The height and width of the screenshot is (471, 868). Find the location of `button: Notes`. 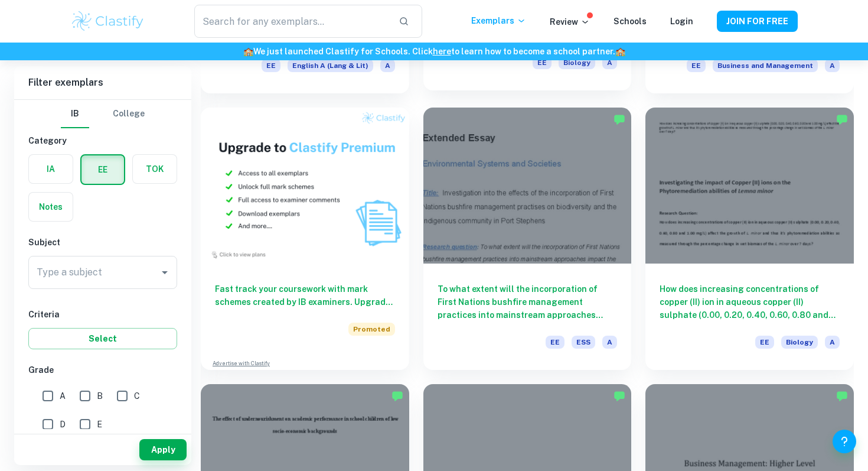

button: Notes is located at coordinates (51, 207).